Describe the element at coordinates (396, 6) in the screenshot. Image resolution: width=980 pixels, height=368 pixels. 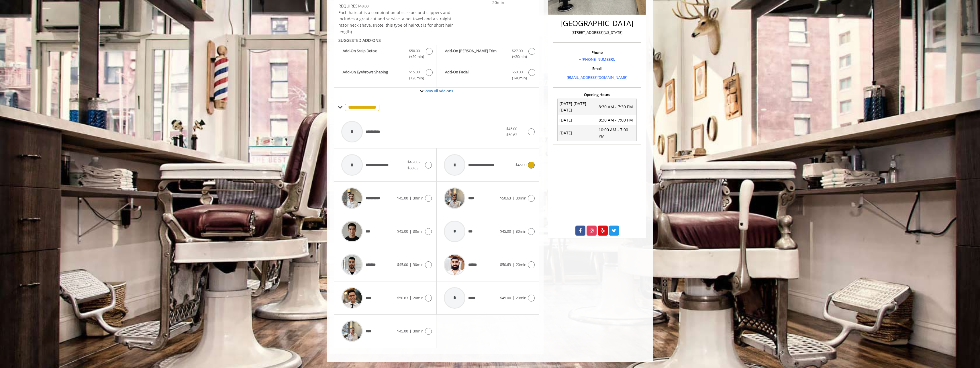
I see `div: $48.00` at that location.